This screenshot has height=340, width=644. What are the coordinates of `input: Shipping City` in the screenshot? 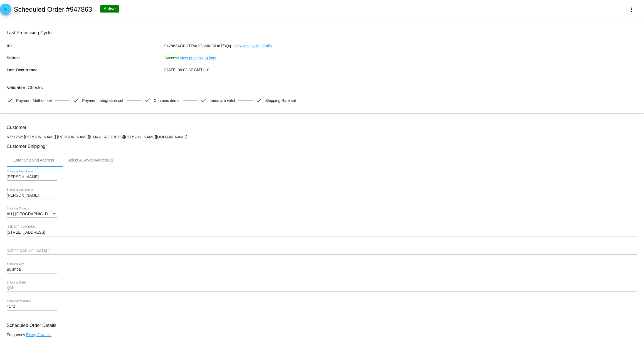 It's located at (32, 270).